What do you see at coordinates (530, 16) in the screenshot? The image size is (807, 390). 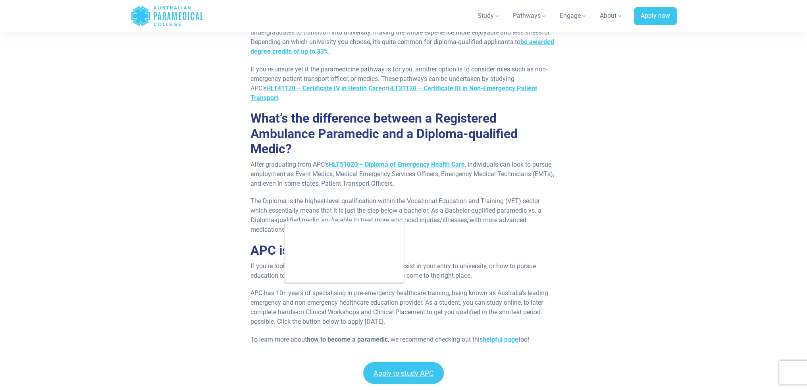 I see `a: Pathways` at bounding box center [530, 16].